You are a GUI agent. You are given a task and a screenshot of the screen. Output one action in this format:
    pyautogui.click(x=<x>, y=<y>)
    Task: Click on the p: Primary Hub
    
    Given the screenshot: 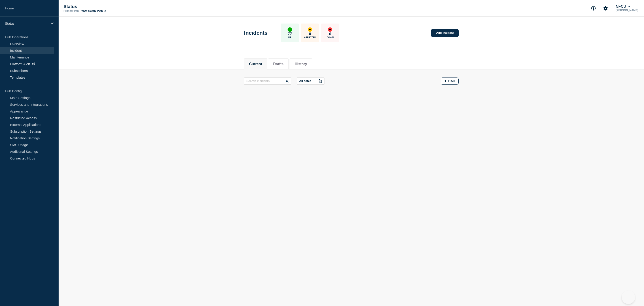 What is the action you would take?
    pyautogui.click(x=71, y=11)
    